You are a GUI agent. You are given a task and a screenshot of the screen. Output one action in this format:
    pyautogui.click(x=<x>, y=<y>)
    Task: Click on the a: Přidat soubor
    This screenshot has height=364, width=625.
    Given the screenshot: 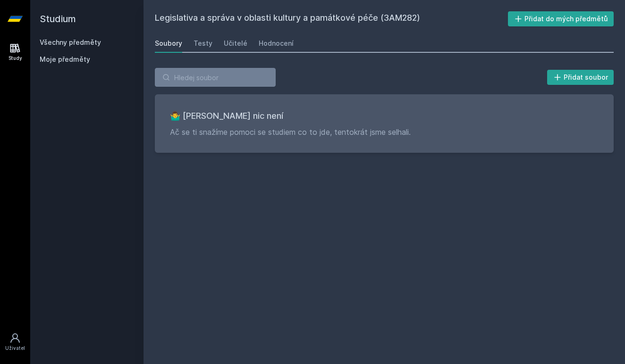 What is the action you would take?
    pyautogui.click(x=581, y=78)
    